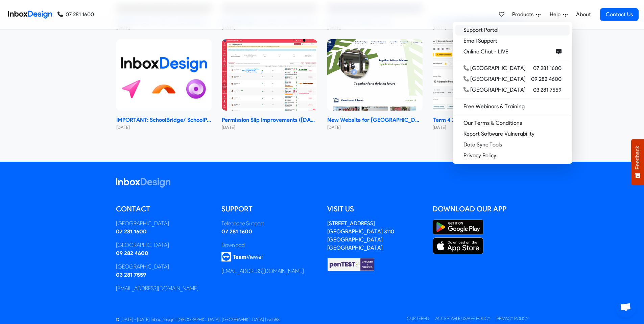  Describe the element at coordinates (638, 158) in the screenshot. I see `span: Feedback` at that location.